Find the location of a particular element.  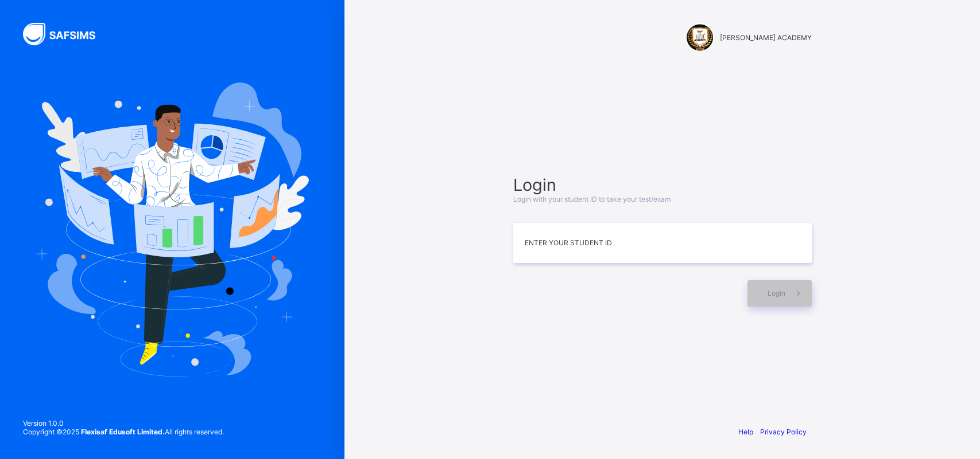

span: Version 1.0.0 is located at coordinates (124, 423).